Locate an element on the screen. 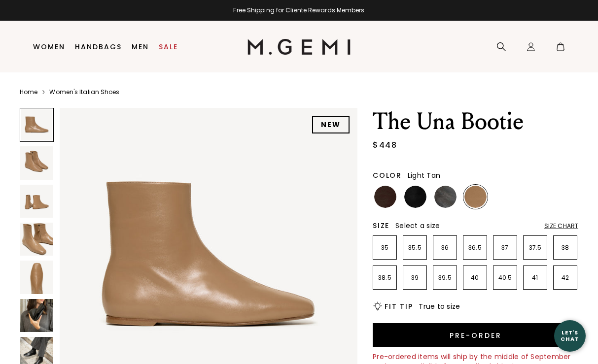 The width and height of the screenshot is (598, 364). p: 35.5 is located at coordinates (415, 248).